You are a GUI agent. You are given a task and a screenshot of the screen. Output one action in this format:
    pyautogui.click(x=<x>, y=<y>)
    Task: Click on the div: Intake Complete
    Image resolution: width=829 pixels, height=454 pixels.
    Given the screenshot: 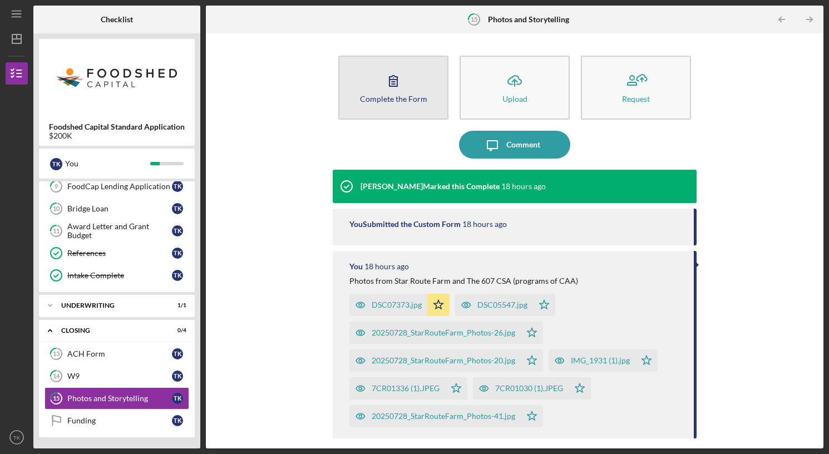 What is the action you would take?
    pyautogui.click(x=120, y=275)
    